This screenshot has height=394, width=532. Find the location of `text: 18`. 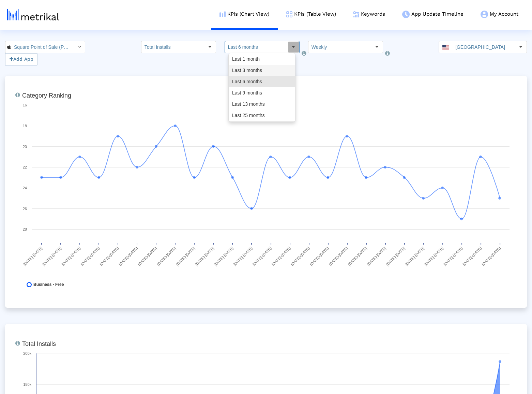

text: 18 is located at coordinates (25, 126).